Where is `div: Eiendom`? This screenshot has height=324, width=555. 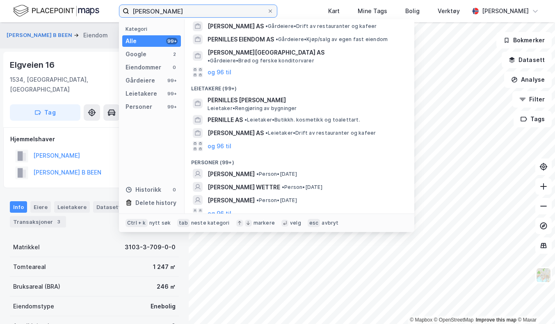
div: Eiendom is located at coordinates (96, 35).